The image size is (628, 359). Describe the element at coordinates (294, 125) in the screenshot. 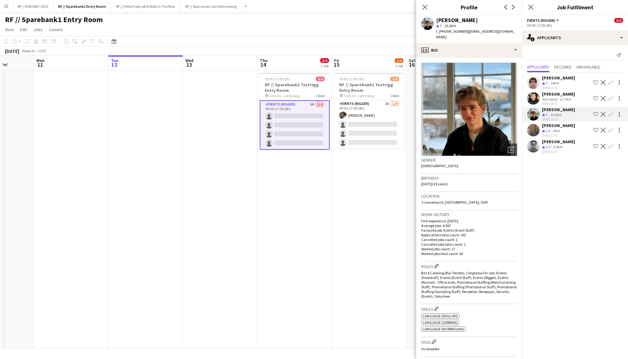

I see `app-card-role: Events (Rigger)5A0/409:00-17:00 (8h)` at that location.